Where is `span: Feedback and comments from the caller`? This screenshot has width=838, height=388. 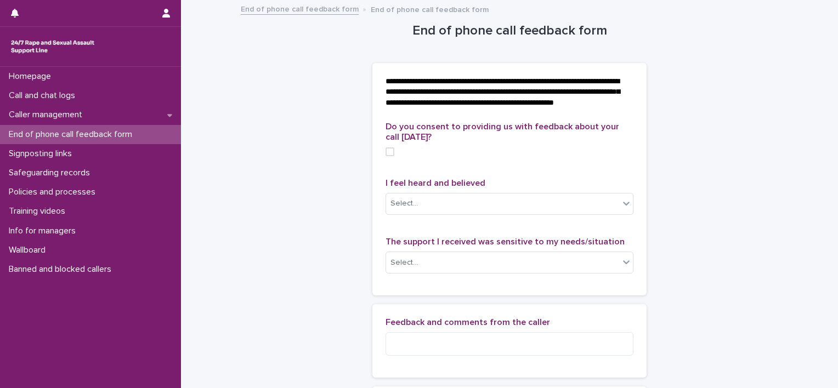
span: Feedback and comments from the caller is located at coordinates (468, 323).